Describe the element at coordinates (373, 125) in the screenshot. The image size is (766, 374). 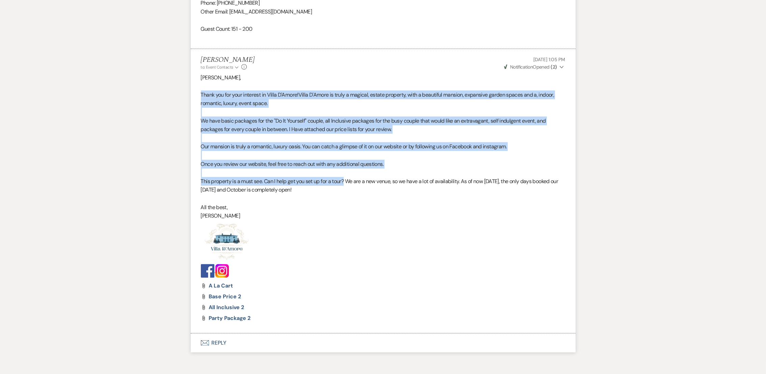
I see `span: We have basic packages for the "Do It Yourself" couple, all Inclusive packages for the busy coupl...` at that location.